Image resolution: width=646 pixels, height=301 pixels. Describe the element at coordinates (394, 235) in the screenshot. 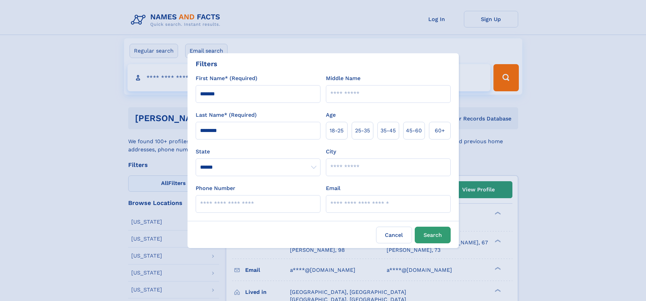

I see `label: Cancel` at that location.